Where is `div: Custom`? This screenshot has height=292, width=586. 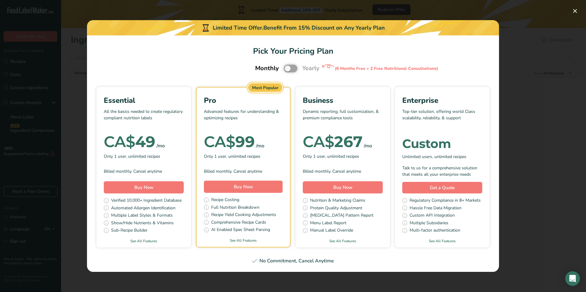 div: Custom is located at coordinates (442, 144).